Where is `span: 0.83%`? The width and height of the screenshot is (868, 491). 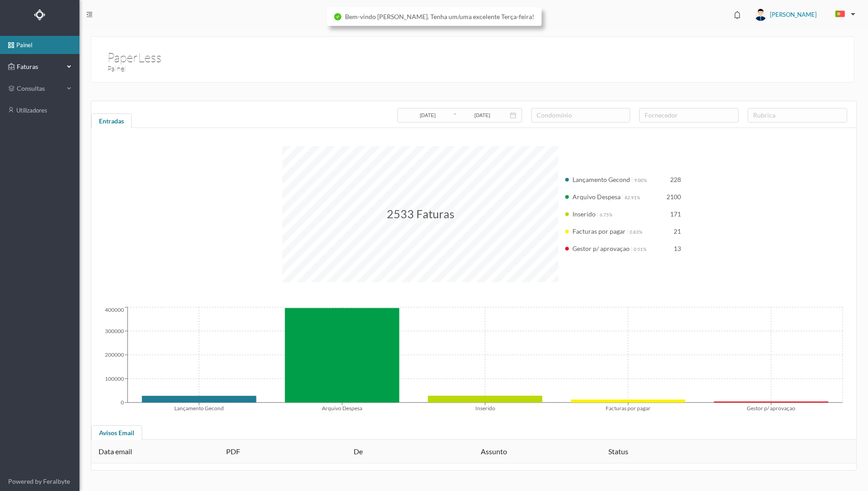 span: 0.83% is located at coordinates (636, 232).